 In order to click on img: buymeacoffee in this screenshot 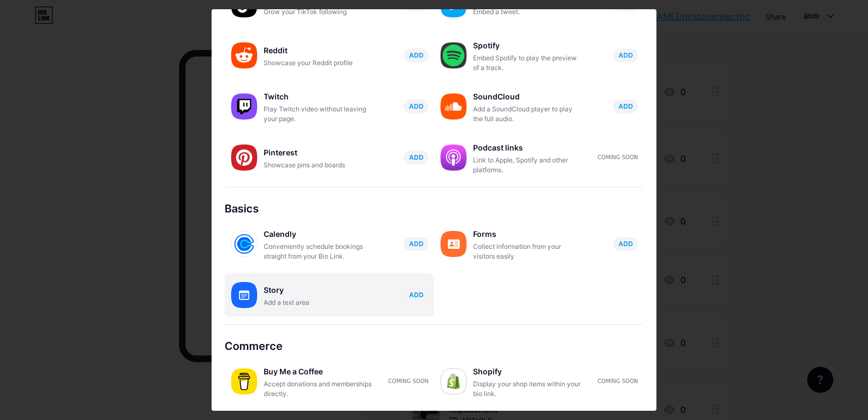, I will do `click(244, 382)`.